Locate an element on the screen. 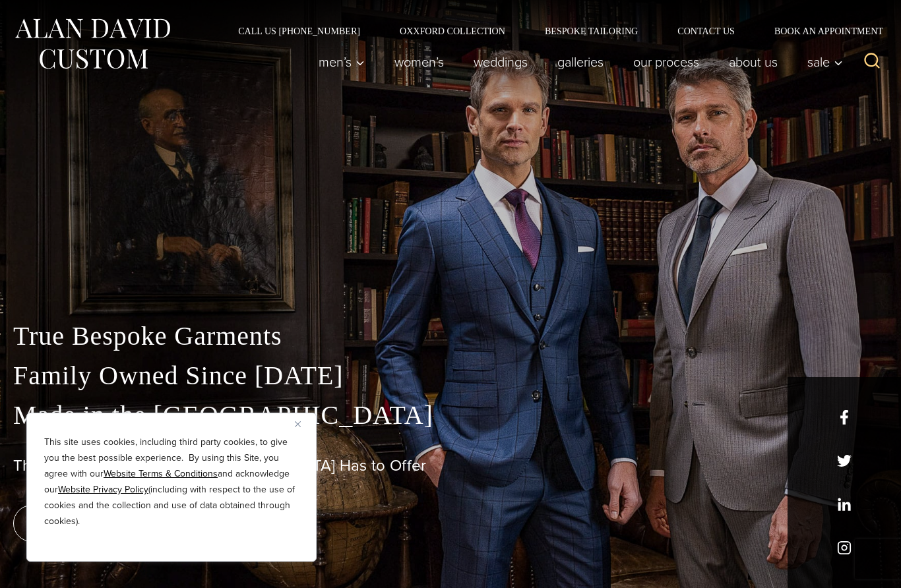 Image resolution: width=901 pixels, height=588 pixels. button: Close is located at coordinates (303, 424).